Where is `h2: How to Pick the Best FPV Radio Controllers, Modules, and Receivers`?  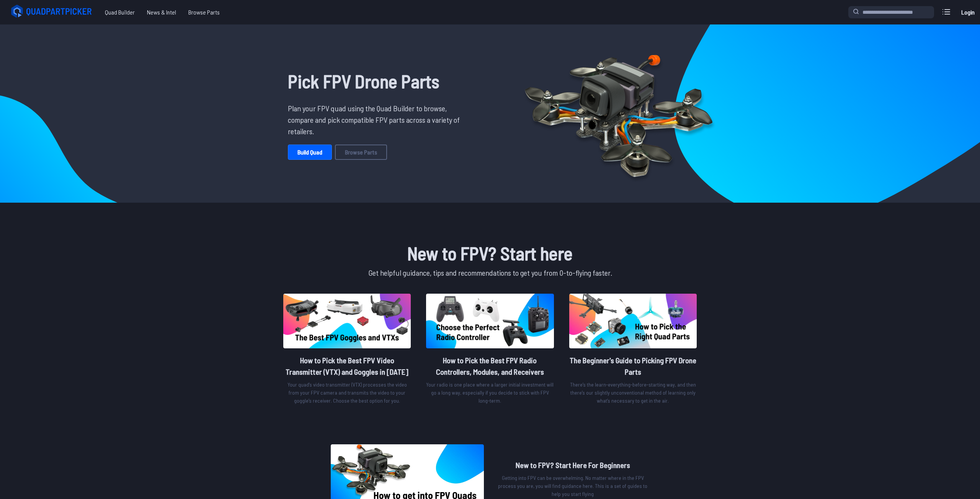 h2: How to Pick the Best FPV Radio Controllers, Modules, and Receivers is located at coordinates (489, 366).